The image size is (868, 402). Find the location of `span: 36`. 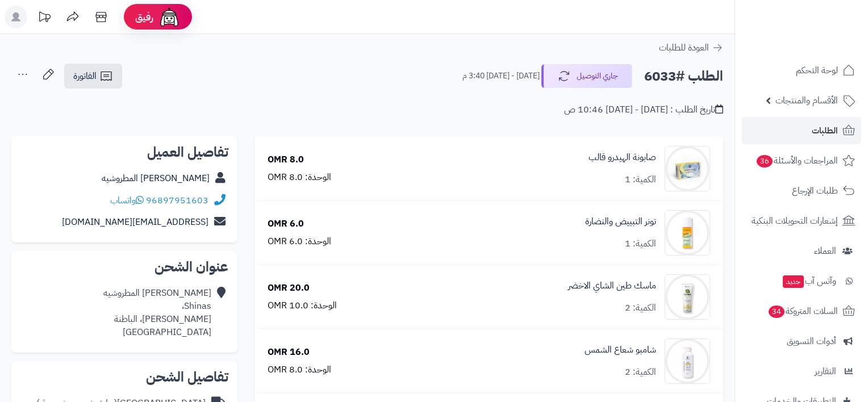

span: 36 is located at coordinates (765, 161).